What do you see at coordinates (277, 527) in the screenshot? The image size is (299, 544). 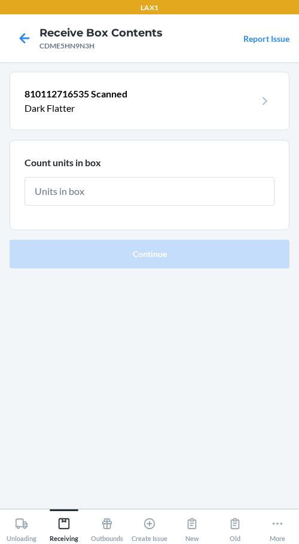 I see `div: More` at bounding box center [277, 527].